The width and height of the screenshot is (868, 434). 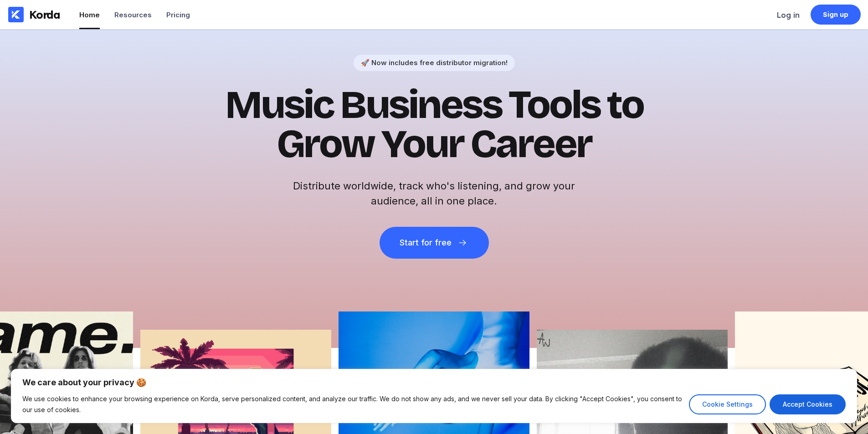 I want to click on div: Start for free, so click(x=426, y=243).